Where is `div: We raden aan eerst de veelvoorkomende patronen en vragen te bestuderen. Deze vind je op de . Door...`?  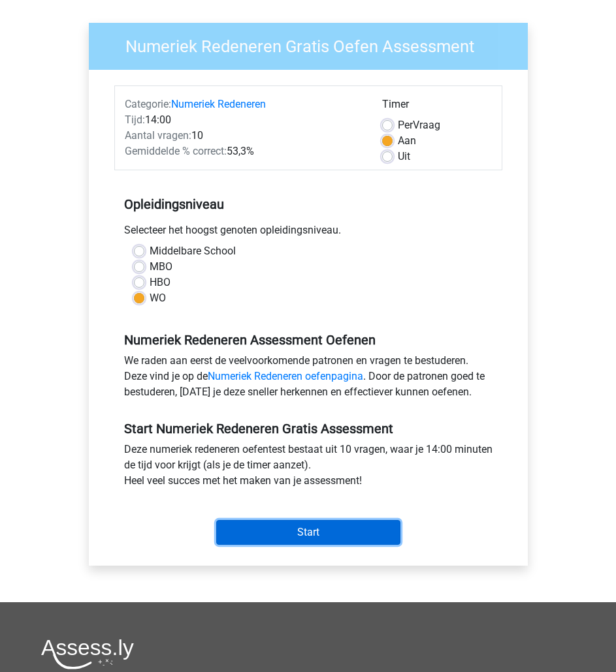 div: We raden aan eerst de veelvoorkomende patronen en vragen te bestuderen. Deze vind je op de . Door... is located at coordinates (308, 379).